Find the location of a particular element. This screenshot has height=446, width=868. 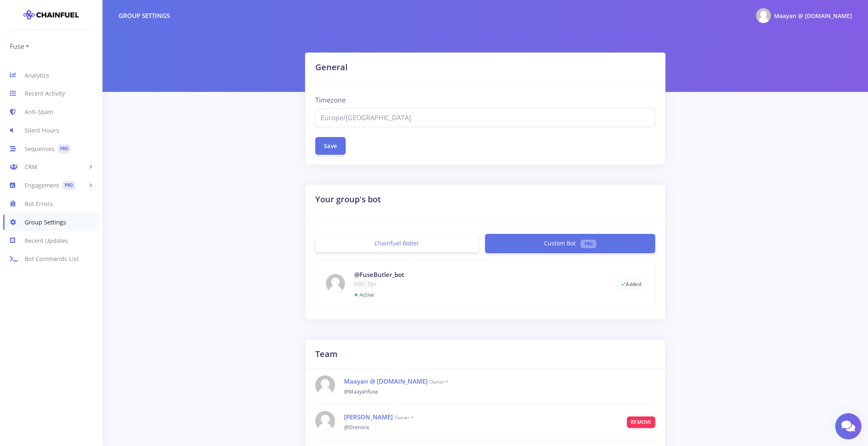

img: chainfuel-logo is located at coordinates (51, 15).